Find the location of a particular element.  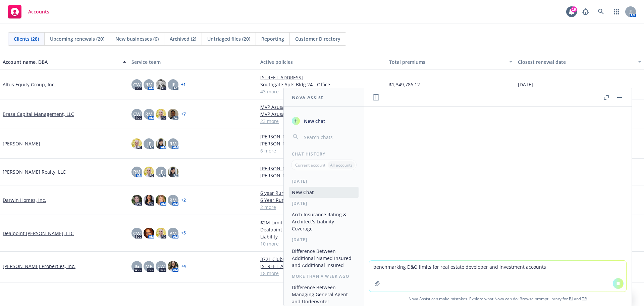

a: Brasa Capital Management, LLC is located at coordinates (38, 114).